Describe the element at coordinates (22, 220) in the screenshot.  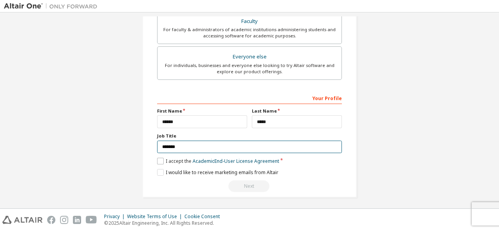
I see `img: altair_logo.svg` at that location.